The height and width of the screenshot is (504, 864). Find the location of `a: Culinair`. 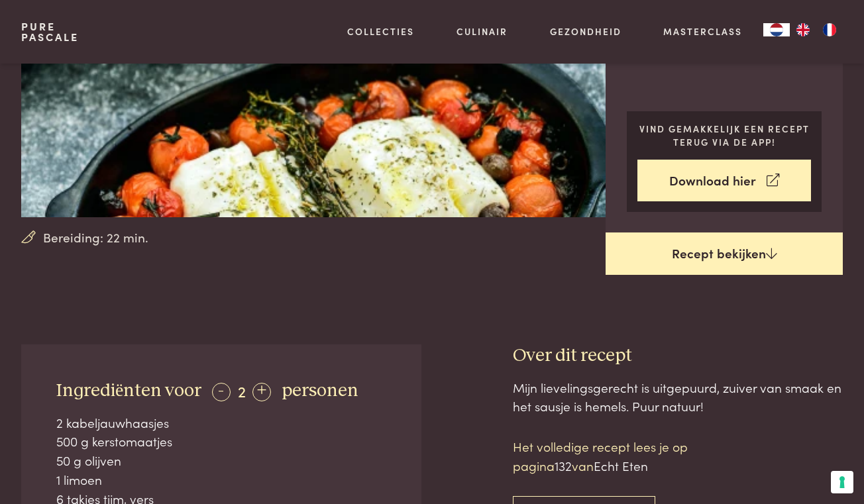

a: Culinair is located at coordinates (482, 31).